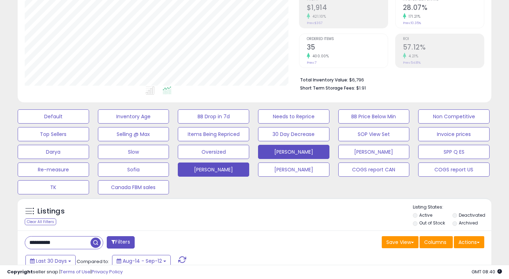 This screenshot has height=279, width=509. What do you see at coordinates (214, 116) in the screenshot?
I see `button: BB Drop in 7d` at bounding box center [214, 116].